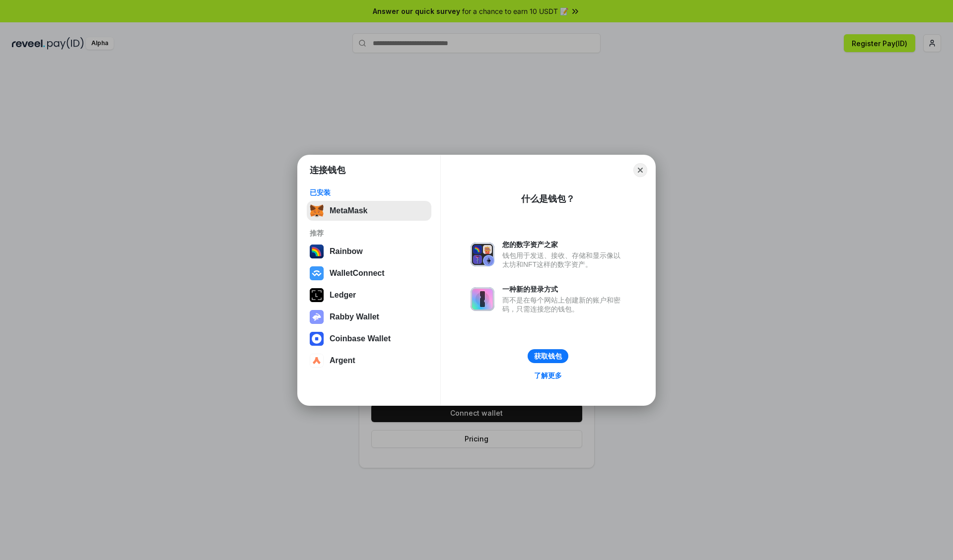 This screenshot has width=953, height=560. What do you see at coordinates (327, 171) in the screenshot?
I see `h1: 连接钱包` at bounding box center [327, 171].